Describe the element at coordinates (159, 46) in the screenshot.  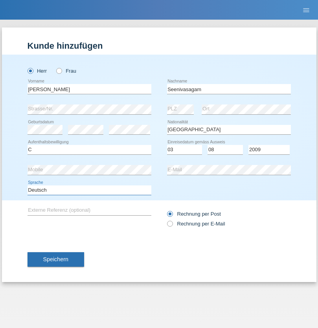
I see `h1: Kunde hinzufügen` at that location.